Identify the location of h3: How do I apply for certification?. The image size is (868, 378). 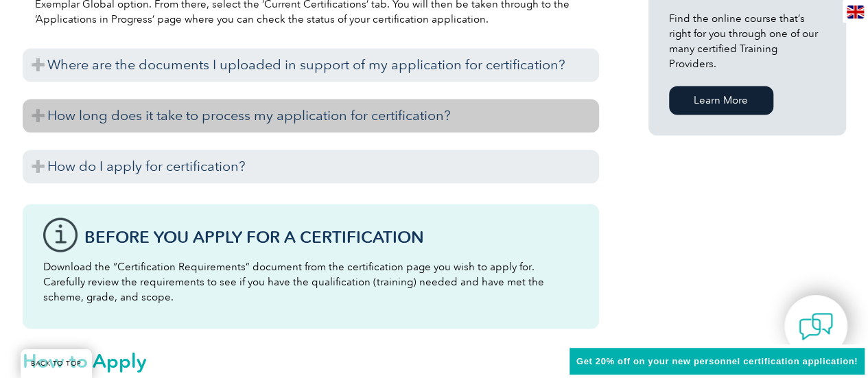
(311, 166).